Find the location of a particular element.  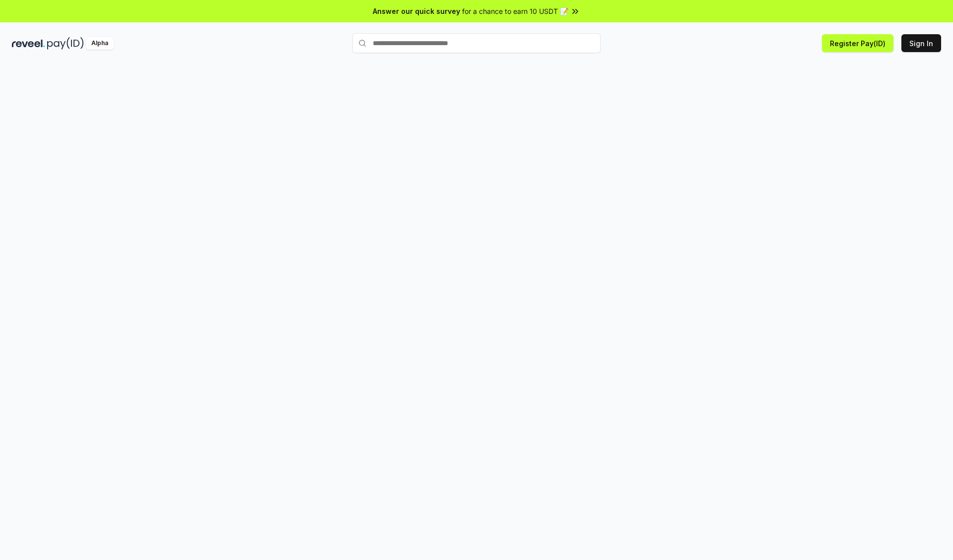

div: Alpha is located at coordinates (100, 43).